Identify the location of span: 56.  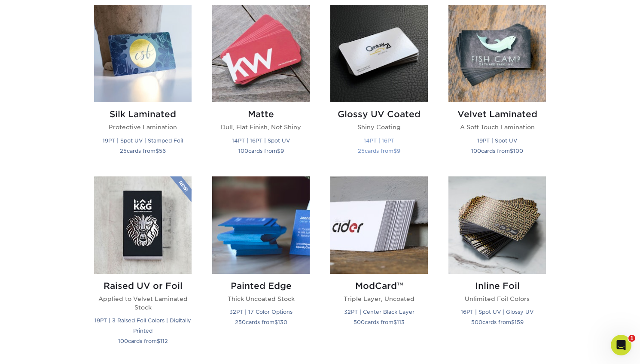
(162, 151).